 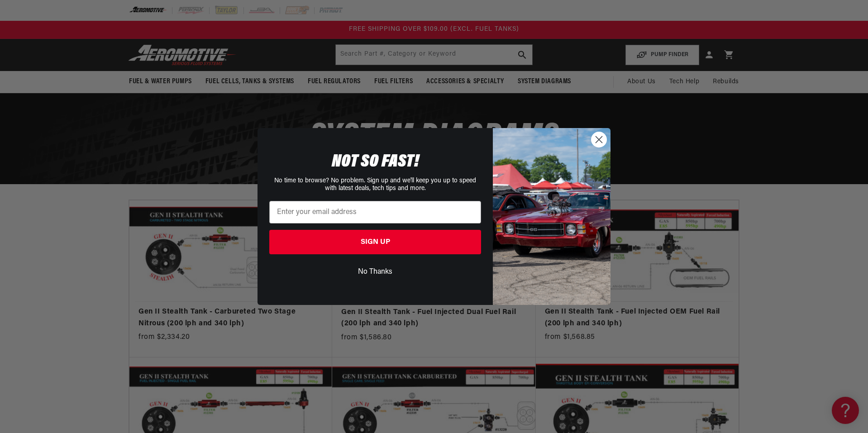 What do you see at coordinates (375, 184) in the screenshot?
I see `span: No time to browse? No problem. Sign up and we'll keep you up to speed with latest deals, tech tip...` at bounding box center [375, 184].